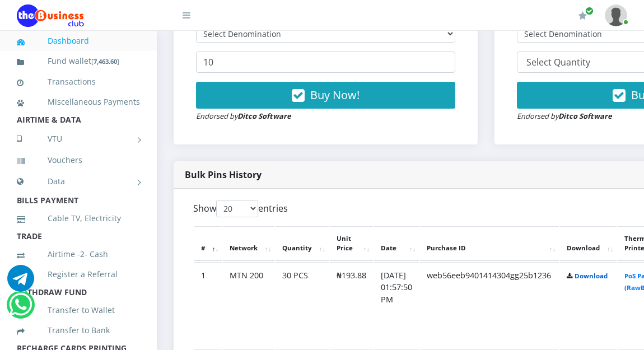 This screenshot has height=350, width=644. Describe the element at coordinates (490, 243) in the screenshot. I see `th: Purchase ID: activate to sort column ascending` at that location.